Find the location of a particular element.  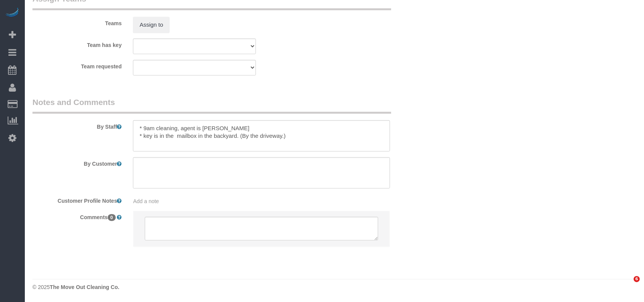

div: © 2025 is located at coordinates (334, 287).